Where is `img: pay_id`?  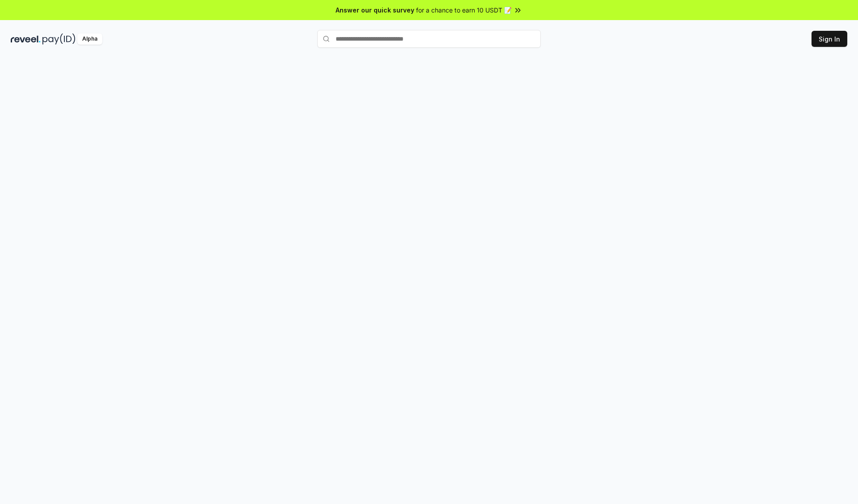
img: pay_id is located at coordinates (59, 39).